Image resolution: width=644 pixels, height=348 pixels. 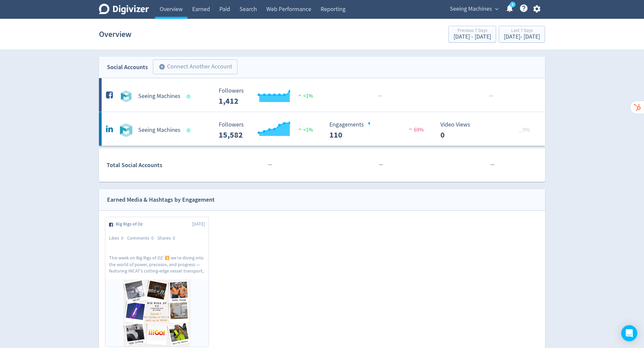 I want to click on div: Previous 7 Days, so click(x=472, y=31).